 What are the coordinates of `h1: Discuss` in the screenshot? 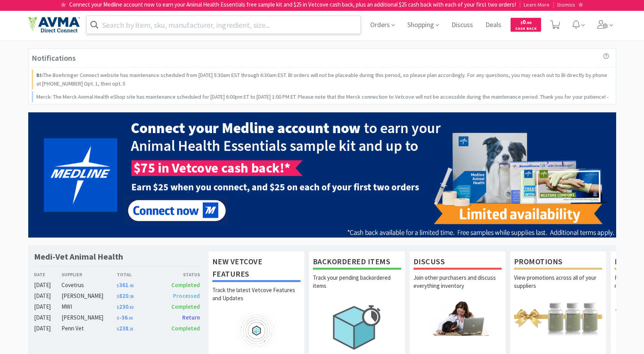 It's located at (458, 263).